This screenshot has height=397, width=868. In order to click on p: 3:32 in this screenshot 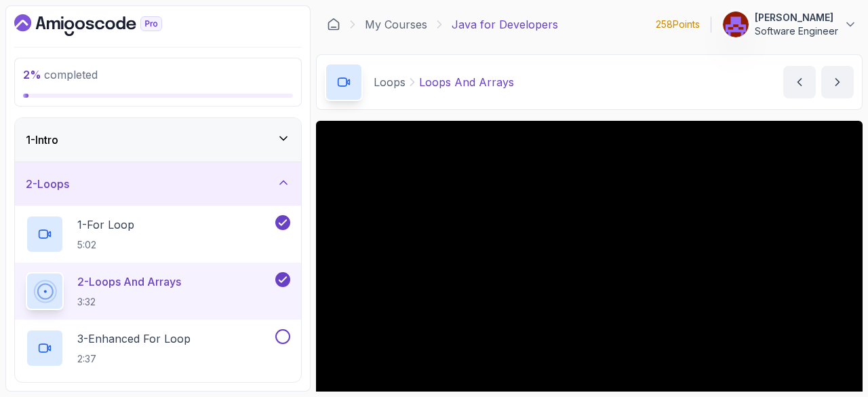, I will do `click(129, 301)`.